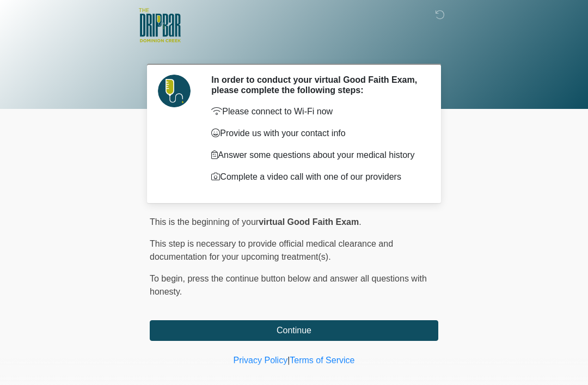  I want to click on a: Terms of Service, so click(322, 360).